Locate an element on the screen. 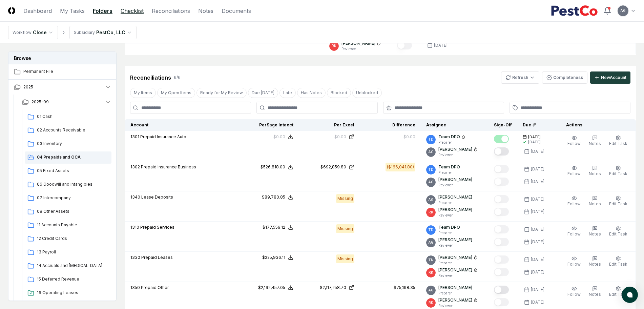 The height and width of the screenshot is (309, 644). span: 16 Operating Leases is located at coordinates (73, 293).